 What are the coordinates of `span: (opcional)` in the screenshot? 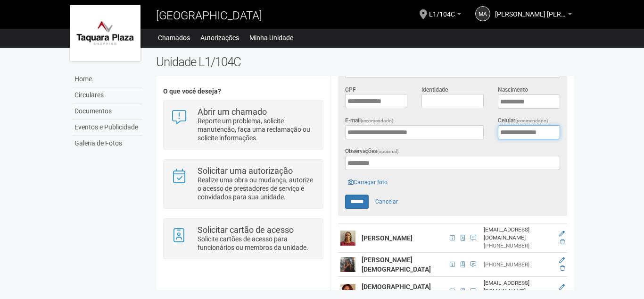 It's located at (388, 151).